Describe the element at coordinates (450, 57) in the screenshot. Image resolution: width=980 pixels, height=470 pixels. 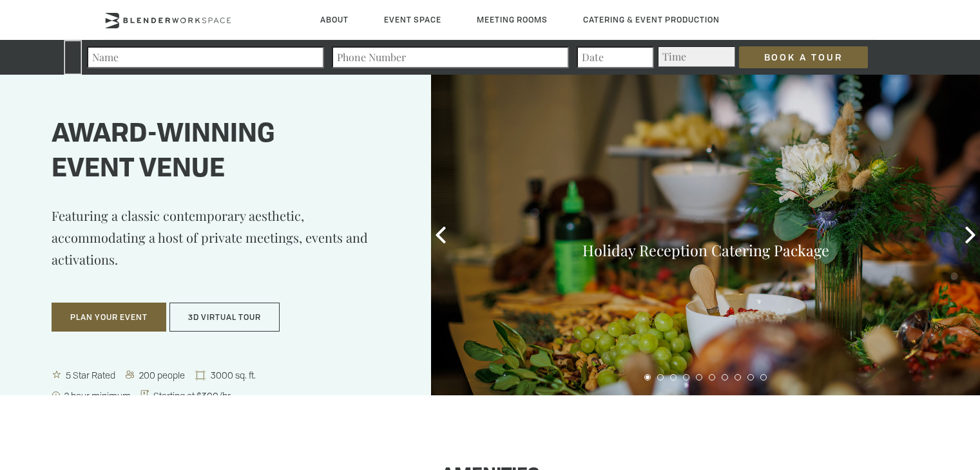
I see `input: Phone Number` at that location.